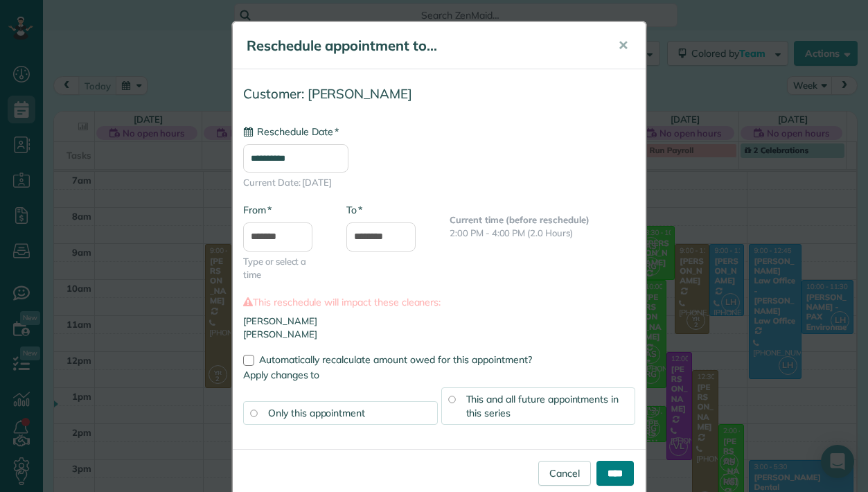 Image resolution: width=868 pixels, height=492 pixels. Describe the element at coordinates (542, 233) in the screenshot. I see `p: 2:00 PM - 4:00 PM (2.0 Hours)` at that location.